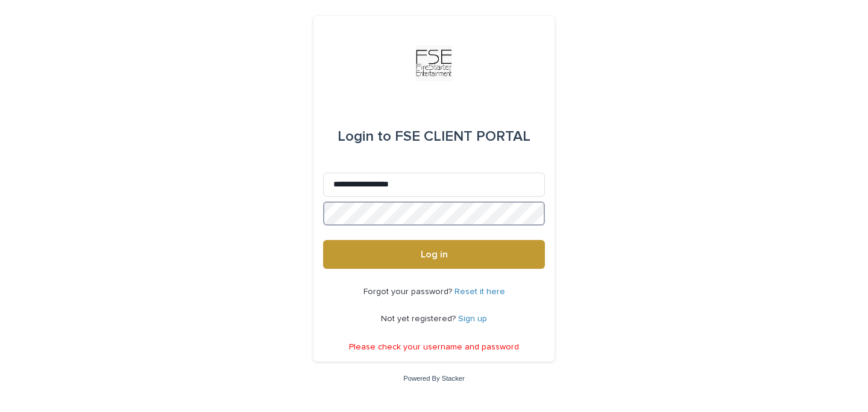 The image size is (868, 412). What do you see at coordinates (434, 137) in the screenshot?
I see `div: FSE CLIENT PORTAL` at bounding box center [434, 137].